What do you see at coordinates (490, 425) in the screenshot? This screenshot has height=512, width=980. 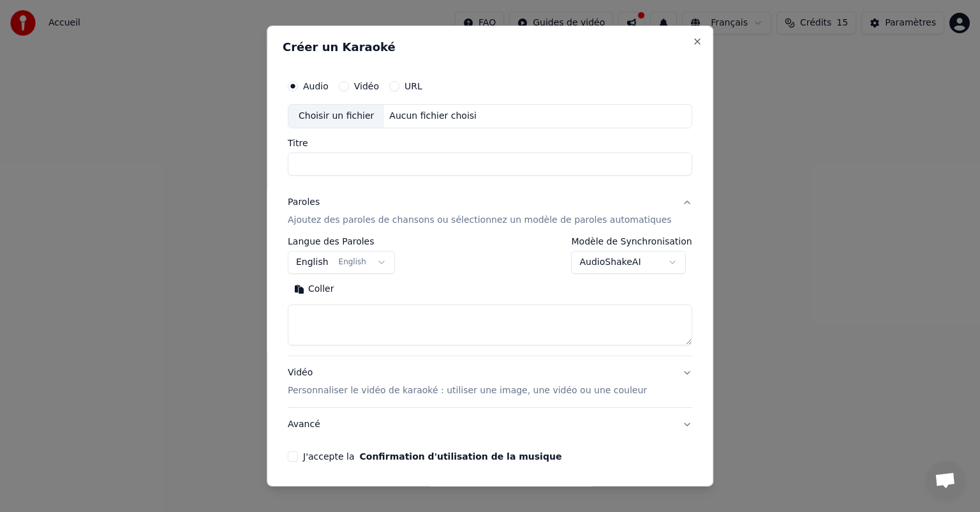 I see `button: Avancé` at bounding box center [490, 425].